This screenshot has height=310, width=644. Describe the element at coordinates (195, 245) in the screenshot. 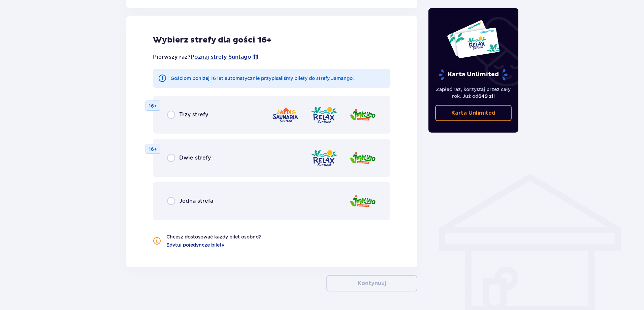

I see `a: Edytuj pojedyncze bilety` at that location.